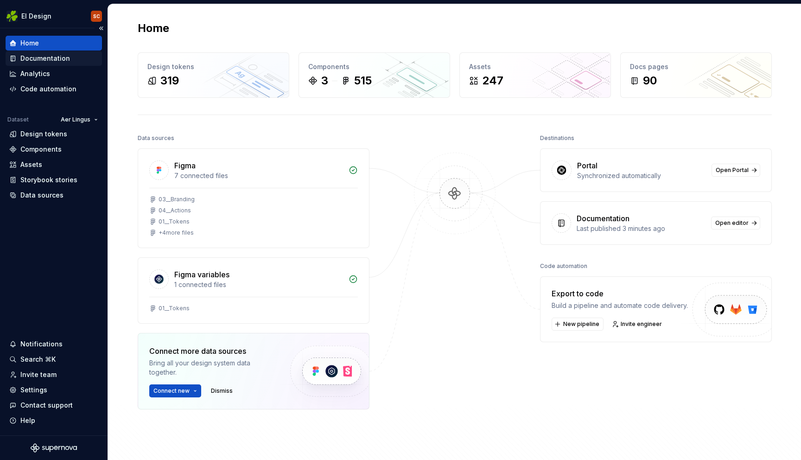  Describe the element at coordinates (325, 81) in the screenshot. I see `div: 3` at that location.